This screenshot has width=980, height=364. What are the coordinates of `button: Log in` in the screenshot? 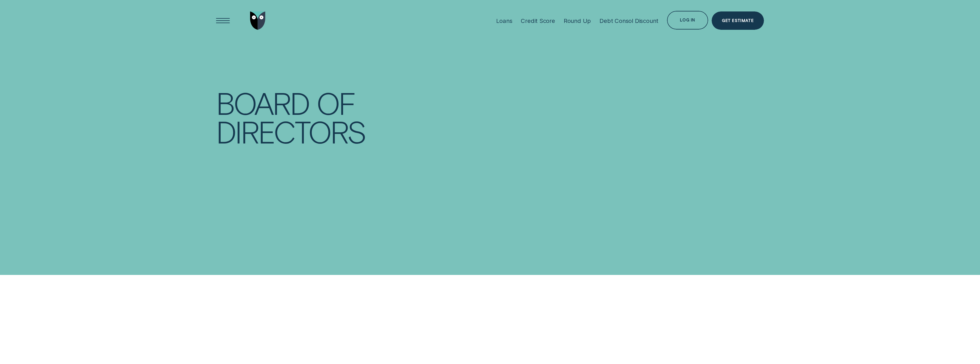 It's located at (687, 20).